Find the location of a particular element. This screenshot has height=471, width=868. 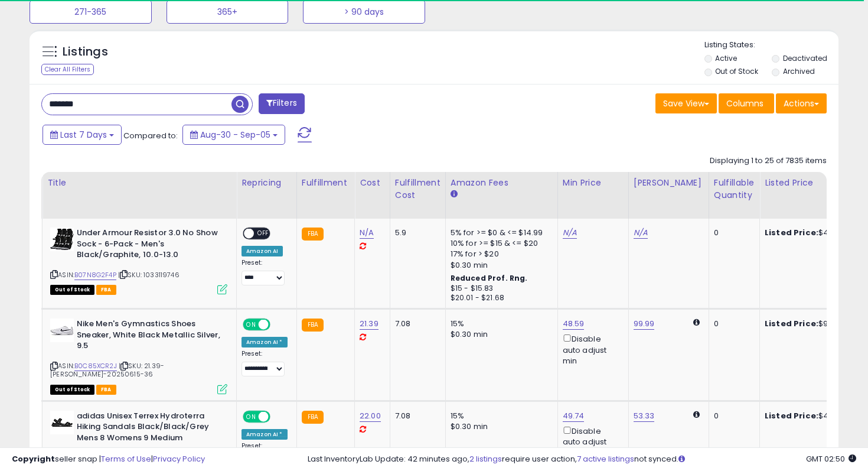

b: Nike Men's Gymnastics Shoes Sneaker, White Black Metallic Silver, 9.5 is located at coordinates (149, 336).